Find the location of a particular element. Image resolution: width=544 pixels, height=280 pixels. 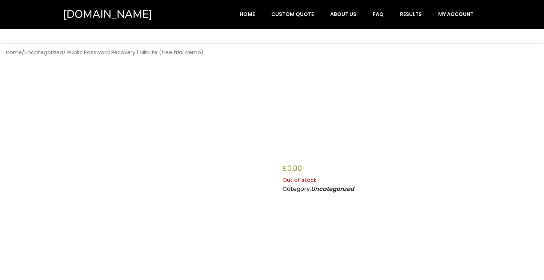

span: Category: is located at coordinates (318, 189).